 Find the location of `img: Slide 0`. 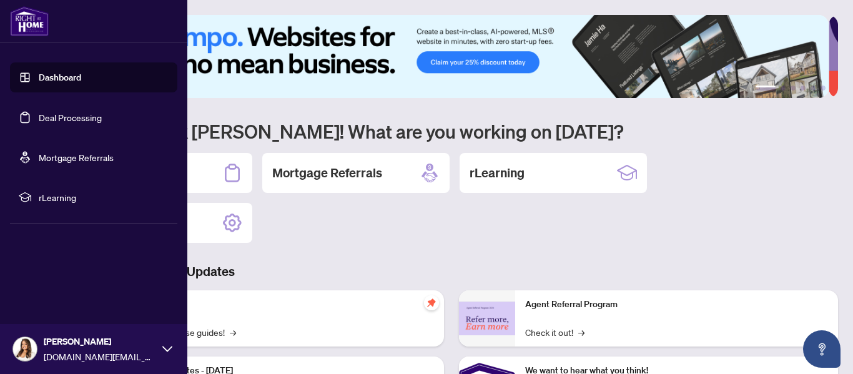

img: Slide 0 is located at coordinates (446, 56).